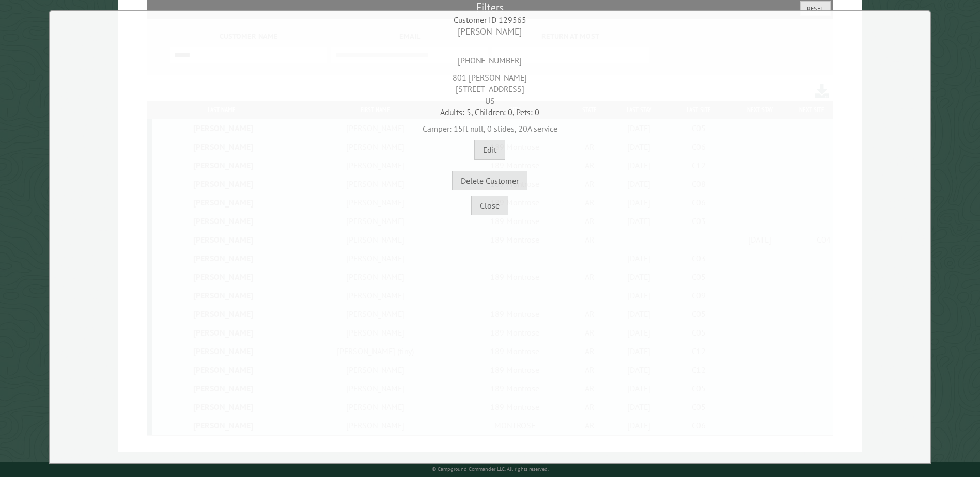 This screenshot has height=477, width=980. What do you see at coordinates (490, 206) in the screenshot?
I see `button: Close` at bounding box center [490, 206].